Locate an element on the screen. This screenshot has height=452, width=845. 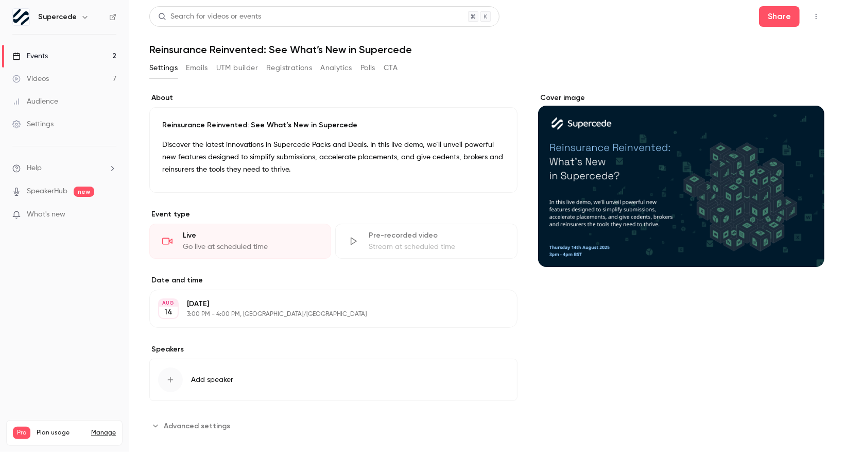
div: LiveGo live at scheduled time is located at coordinates (240, 241).